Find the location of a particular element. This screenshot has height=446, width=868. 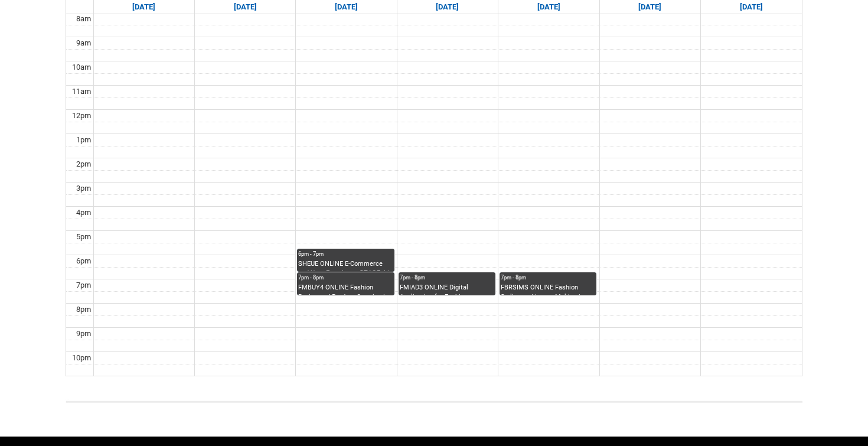

div: 2pm is located at coordinates (84, 164).